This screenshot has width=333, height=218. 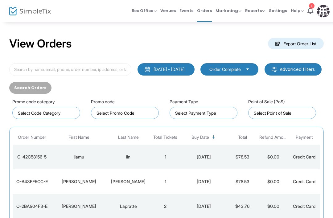 What do you see at coordinates (32, 157) in the screenshot?
I see `div: O-42C58156-5` at bounding box center [32, 157].